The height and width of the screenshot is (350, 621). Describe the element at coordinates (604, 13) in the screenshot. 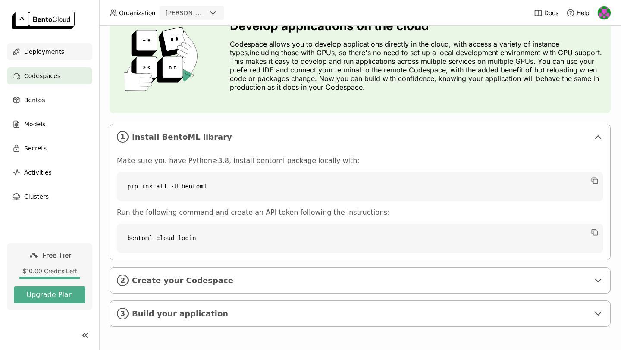

I see `img: Angel Rodriguez` at that location.